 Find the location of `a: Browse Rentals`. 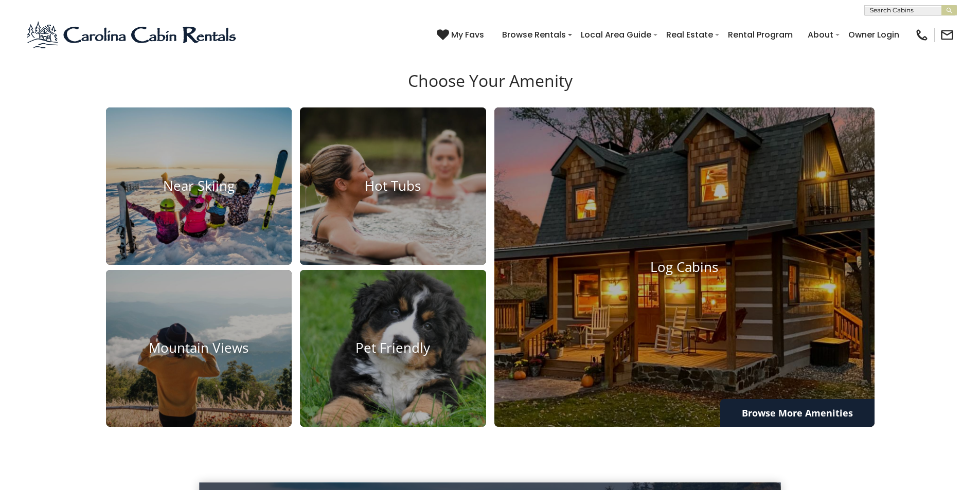

a: Browse Rentals is located at coordinates (534, 34).